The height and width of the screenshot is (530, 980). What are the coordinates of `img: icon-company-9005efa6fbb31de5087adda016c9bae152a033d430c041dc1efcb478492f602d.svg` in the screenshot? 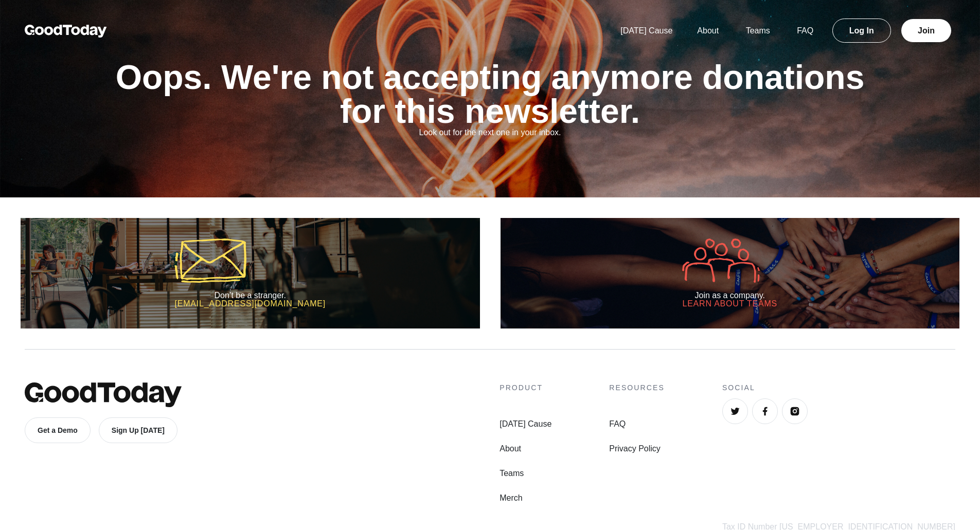 It's located at (721, 261).